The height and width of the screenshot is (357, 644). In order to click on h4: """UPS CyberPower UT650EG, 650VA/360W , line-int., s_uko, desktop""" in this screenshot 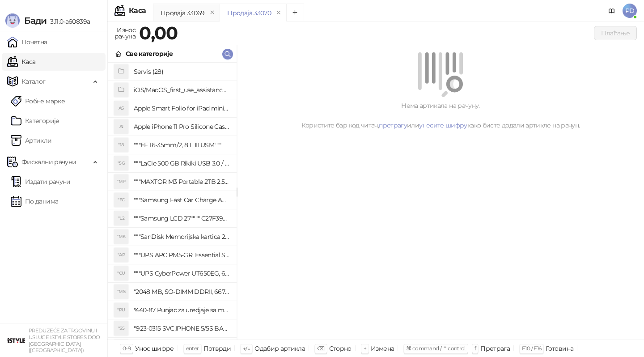, I will do `click(182, 273)`.